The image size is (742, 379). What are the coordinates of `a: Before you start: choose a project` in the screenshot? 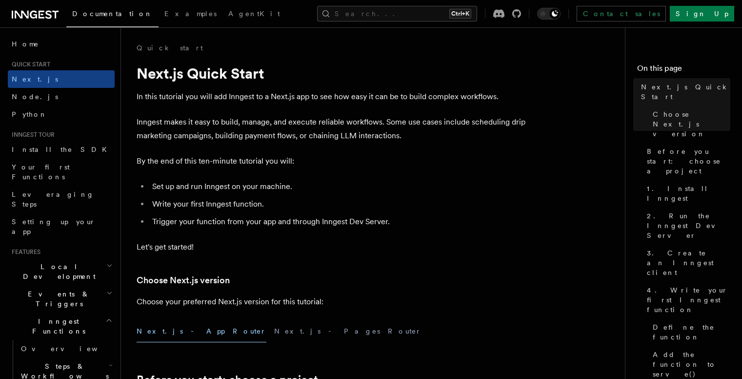 It's located at (687, 161).